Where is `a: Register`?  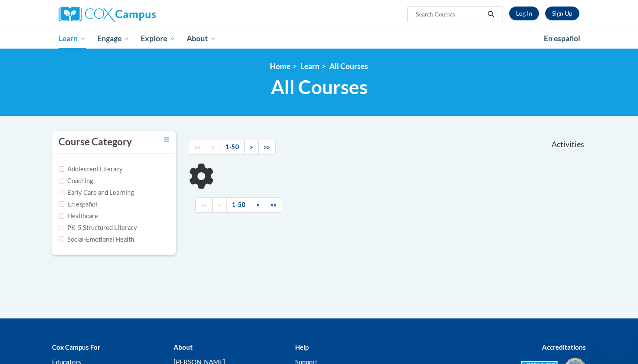
a: Register is located at coordinates (562, 13).